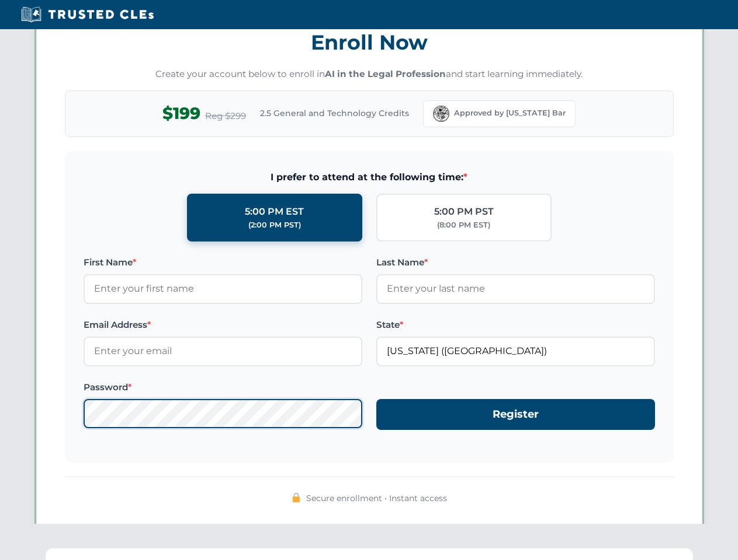  I want to click on p: Create your account below to enroll in and start learning immediately., so click(369, 74).